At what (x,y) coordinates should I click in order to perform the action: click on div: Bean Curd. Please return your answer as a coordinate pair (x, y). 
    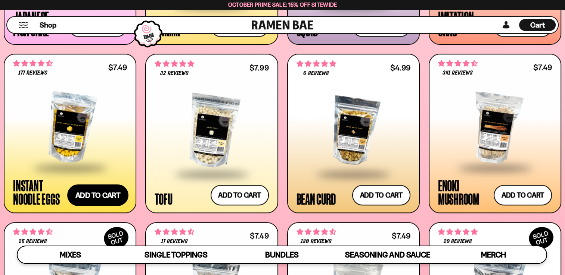
    Looking at the image, I should click on (316, 199).